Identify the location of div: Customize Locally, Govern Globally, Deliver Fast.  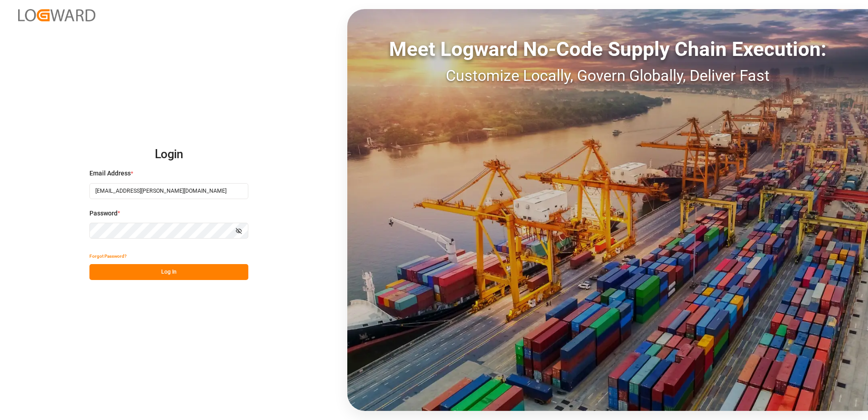
(608, 75).